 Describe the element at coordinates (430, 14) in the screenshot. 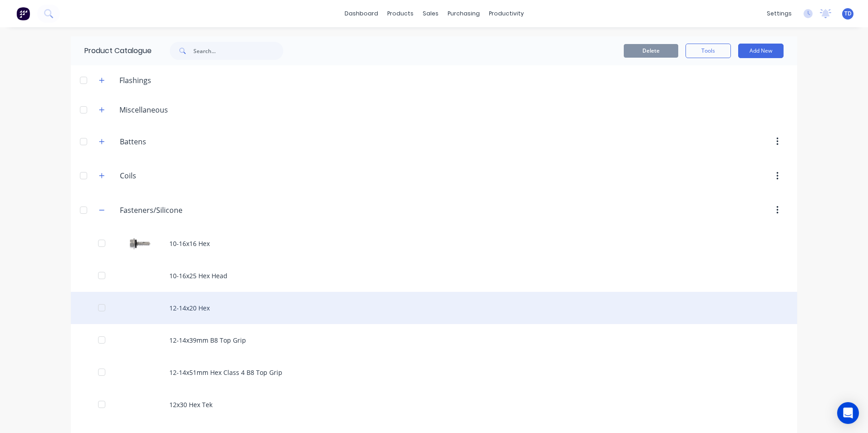

I see `div: sales` at that location.